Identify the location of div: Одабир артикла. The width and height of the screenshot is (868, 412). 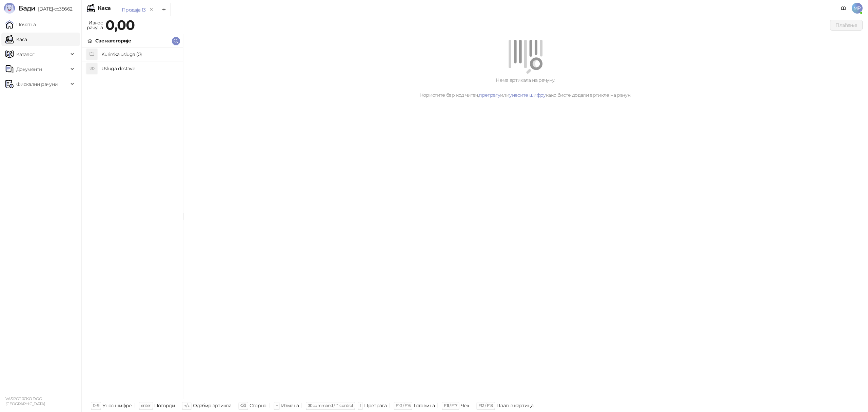
(212, 405).